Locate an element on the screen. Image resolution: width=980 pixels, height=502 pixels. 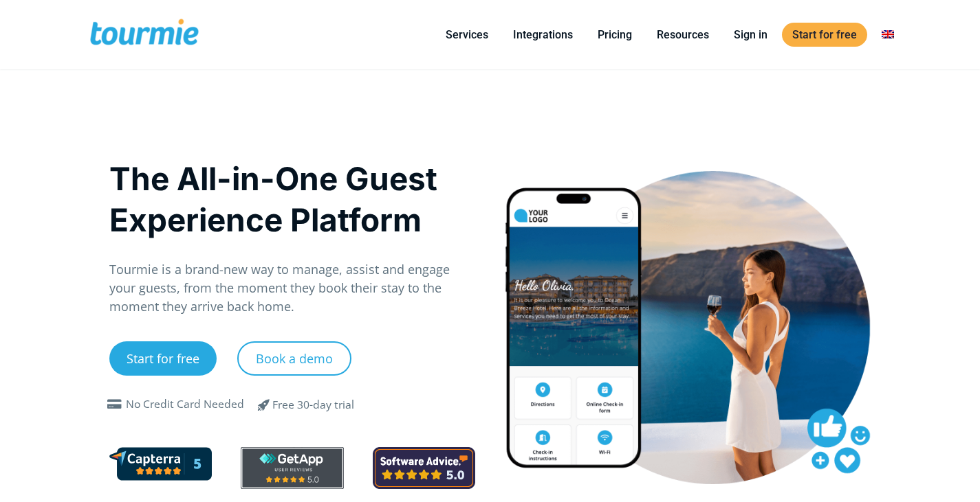
div: Free 30-day trial is located at coordinates (313, 405).